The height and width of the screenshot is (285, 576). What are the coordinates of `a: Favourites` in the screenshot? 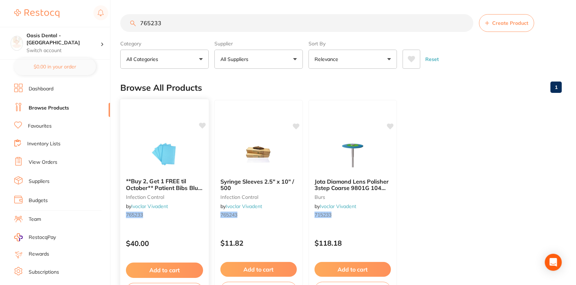 It's located at (40, 126).